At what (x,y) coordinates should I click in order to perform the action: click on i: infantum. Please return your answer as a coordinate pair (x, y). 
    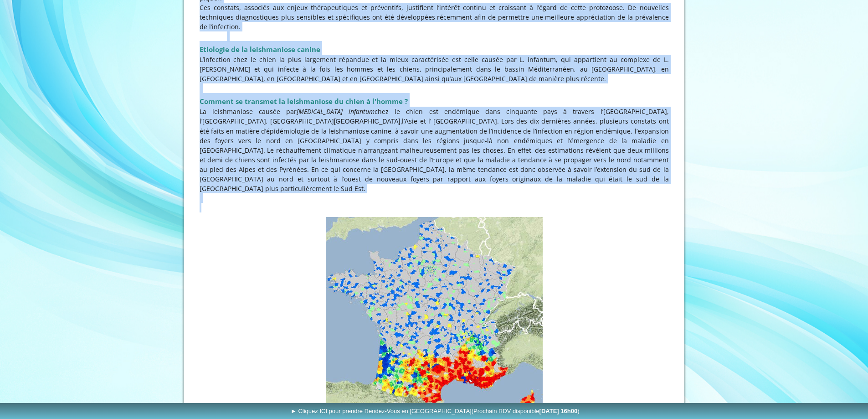
    Looking at the image, I should click on (362, 111).